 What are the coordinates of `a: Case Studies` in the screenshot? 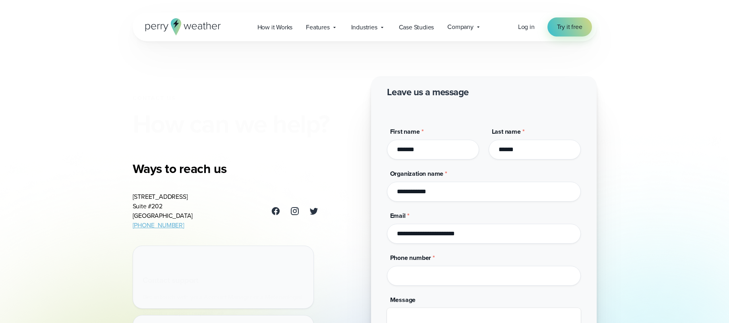 It's located at (416, 27).